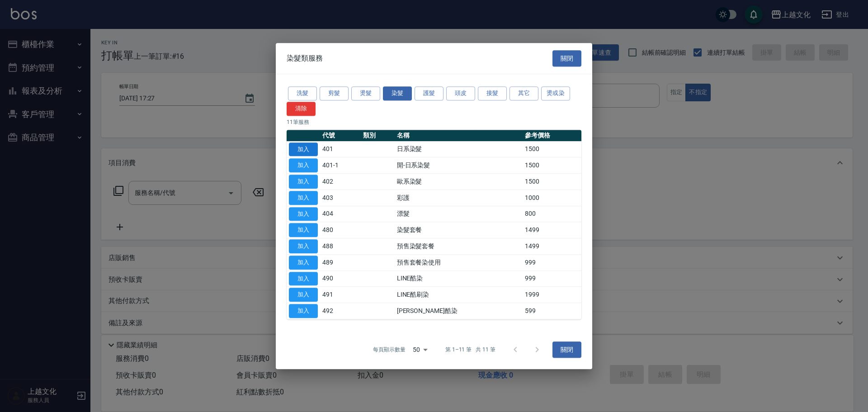  What do you see at coordinates (459, 166) in the screenshot?
I see `td: 開-日系染髮` at bounding box center [459, 166].